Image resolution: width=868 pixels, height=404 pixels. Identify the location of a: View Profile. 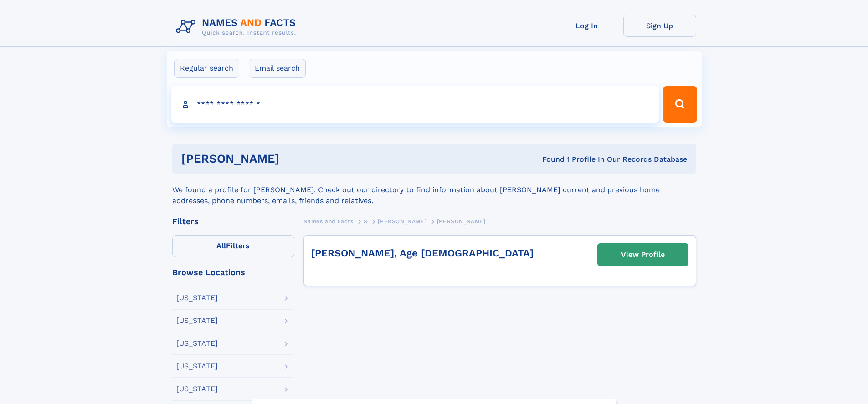
(643, 255).